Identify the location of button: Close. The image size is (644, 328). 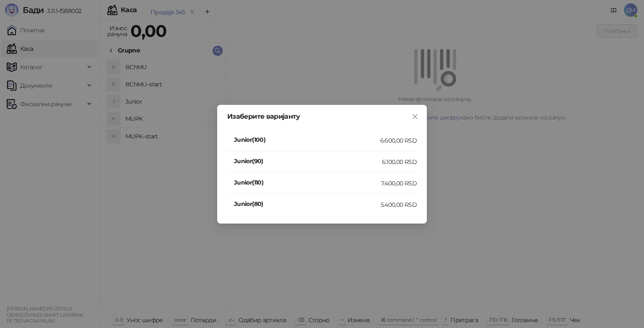
(415, 117).